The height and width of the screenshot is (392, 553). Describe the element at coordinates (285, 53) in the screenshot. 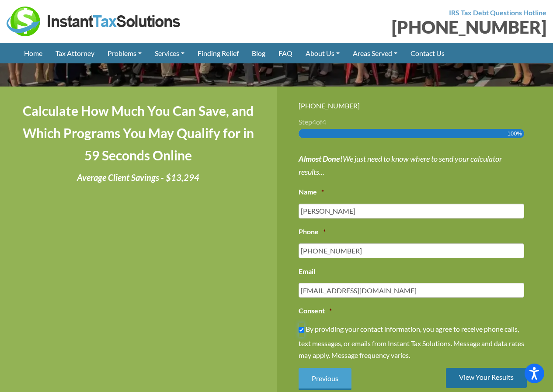

I see `a: FAQ` at that location.